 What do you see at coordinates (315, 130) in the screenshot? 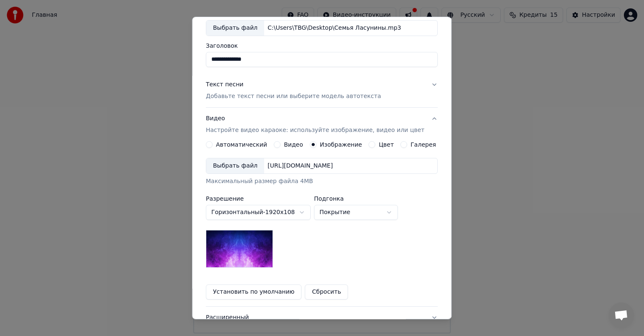
I see `p: Настройте видео караоке: используйте изображение, видео или цвет` at bounding box center [315, 130].